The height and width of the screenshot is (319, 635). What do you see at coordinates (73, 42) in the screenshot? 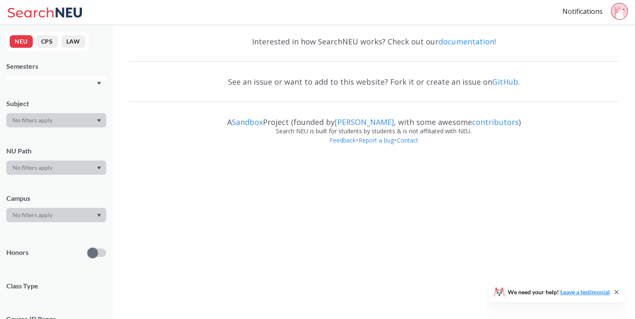
I see `button: LAW` at bounding box center [73, 42].